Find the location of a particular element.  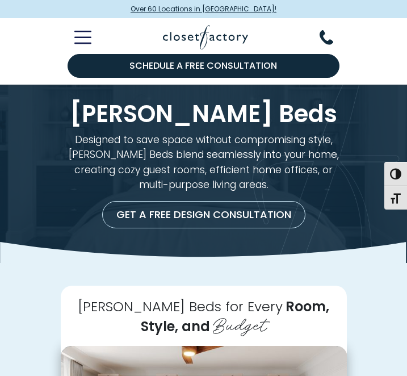

span: Room, Style, and is located at coordinates (235, 316).